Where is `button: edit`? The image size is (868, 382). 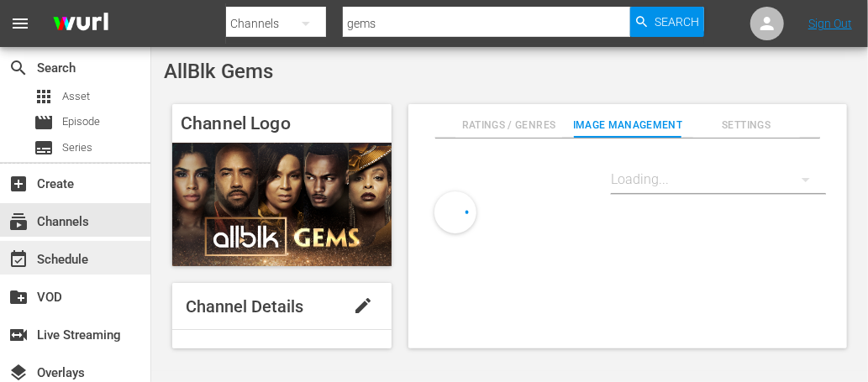
button: edit is located at coordinates (363, 306).